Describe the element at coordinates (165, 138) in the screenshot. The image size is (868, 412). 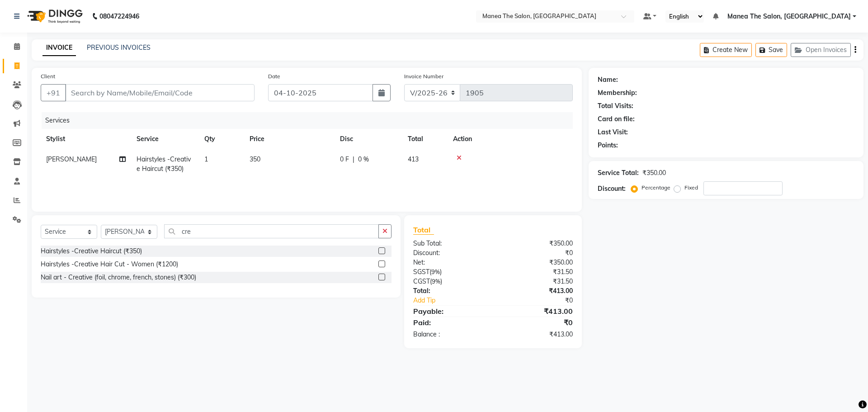
I see `th: Service` at that location.